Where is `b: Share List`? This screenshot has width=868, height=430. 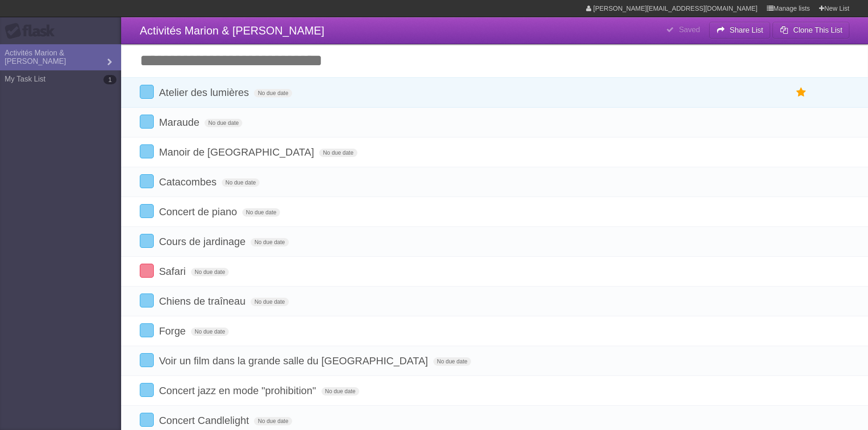 b: Share List is located at coordinates (747, 30).